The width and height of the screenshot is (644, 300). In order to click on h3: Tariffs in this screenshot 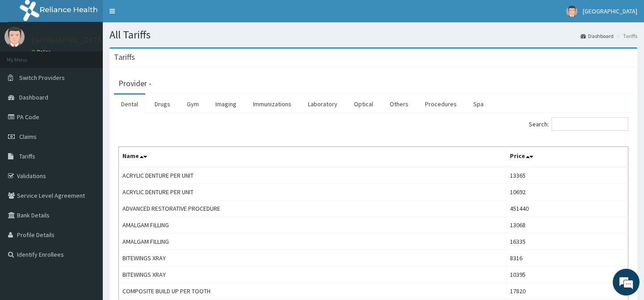, I will do `click(124, 57)`.